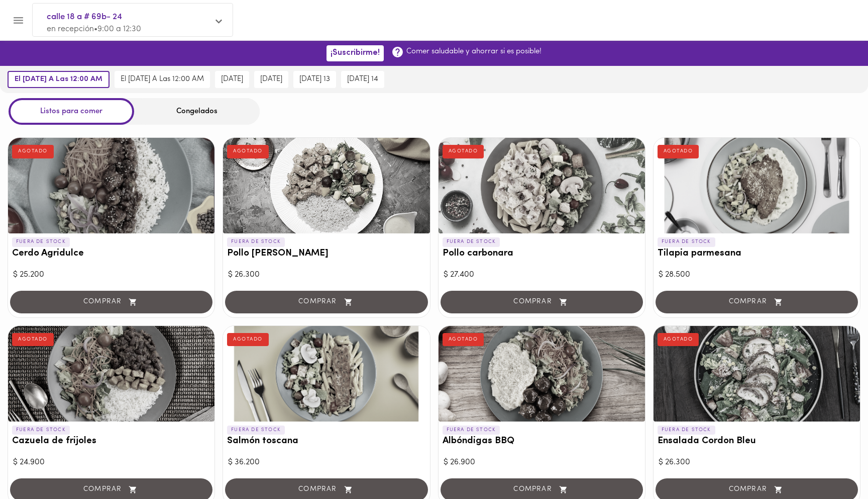 Image resolution: width=868 pixels, height=499 pixels. Describe the element at coordinates (71, 111) in the screenshot. I see `div: Listos para comer` at that location.